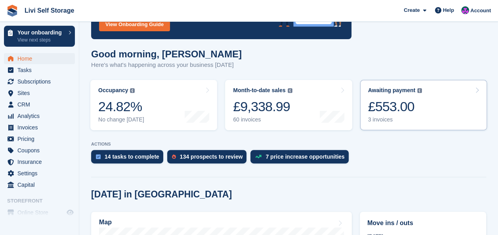 The height and width of the screenshot is (235, 498). What do you see at coordinates (412, 10) in the screenshot?
I see `span: Create` at bounding box center [412, 10].